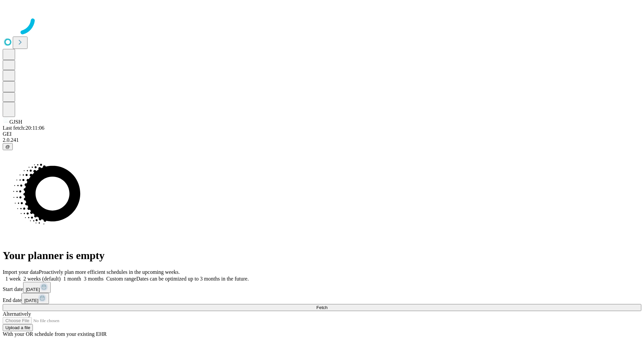 This screenshot has width=644, height=362. I want to click on span: Proactively plan more efficient schedules in the upcoming weeks., so click(109, 272).